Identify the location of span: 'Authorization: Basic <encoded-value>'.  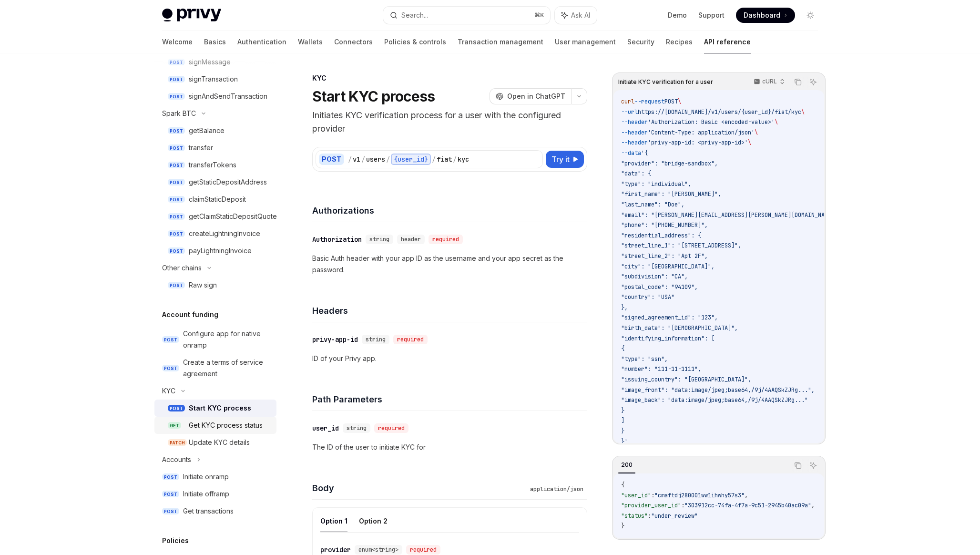
(711, 122).